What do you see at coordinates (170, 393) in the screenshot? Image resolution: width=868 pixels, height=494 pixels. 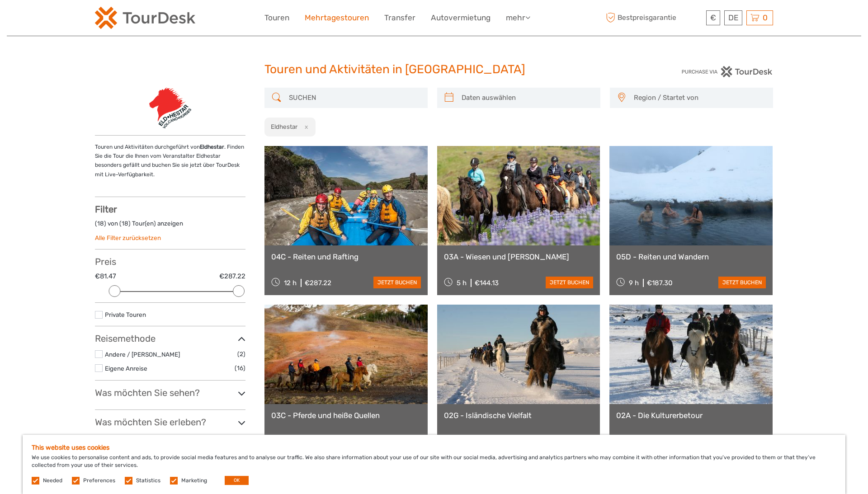 I see `h3: Was möchten Sie sehen?` at bounding box center [170, 393].